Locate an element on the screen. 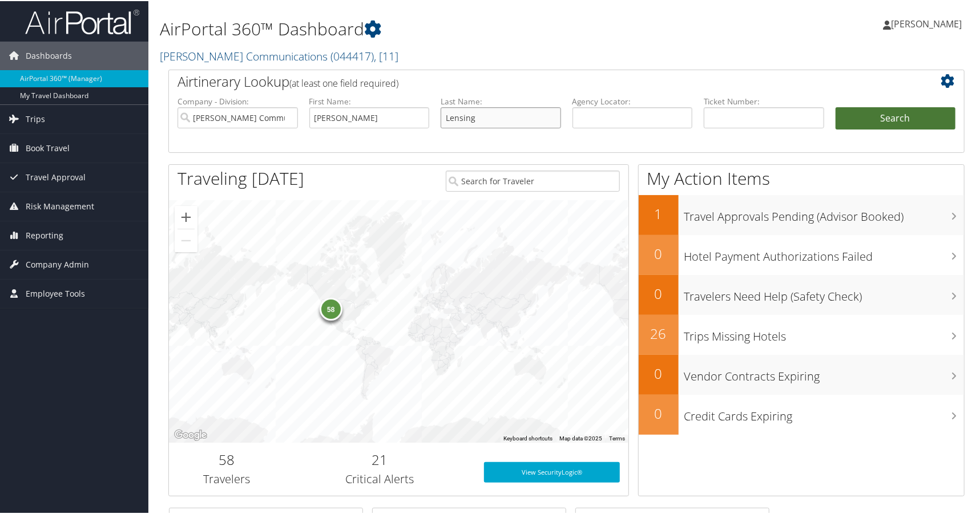 The width and height of the screenshot is (980, 514). label: Agency Locator: is located at coordinates (633, 101).